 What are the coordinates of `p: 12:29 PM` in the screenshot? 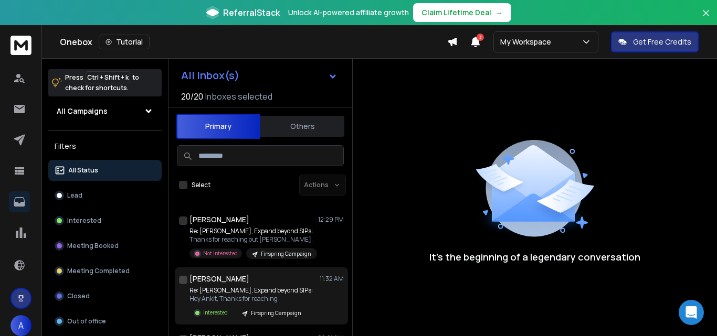 It's located at (331, 220).